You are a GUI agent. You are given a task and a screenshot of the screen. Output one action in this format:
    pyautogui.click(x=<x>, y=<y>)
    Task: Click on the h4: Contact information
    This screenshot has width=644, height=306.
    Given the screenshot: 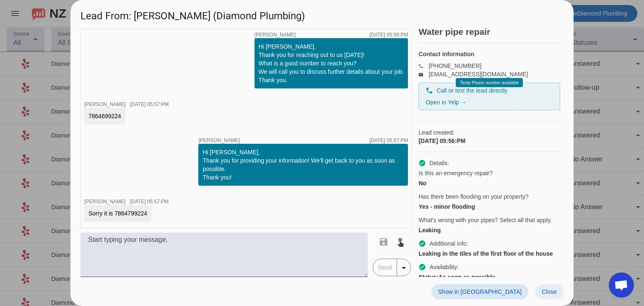 What is the action you would take?
    pyautogui.click(x=489, y=54)
    